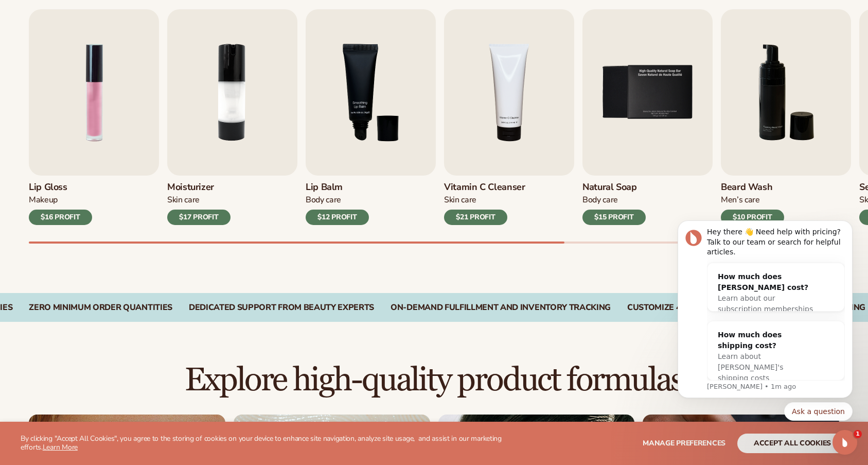 The image size is (868, 465). I want to click on h2: Explore high-quality product formulas, so click(434, 380).